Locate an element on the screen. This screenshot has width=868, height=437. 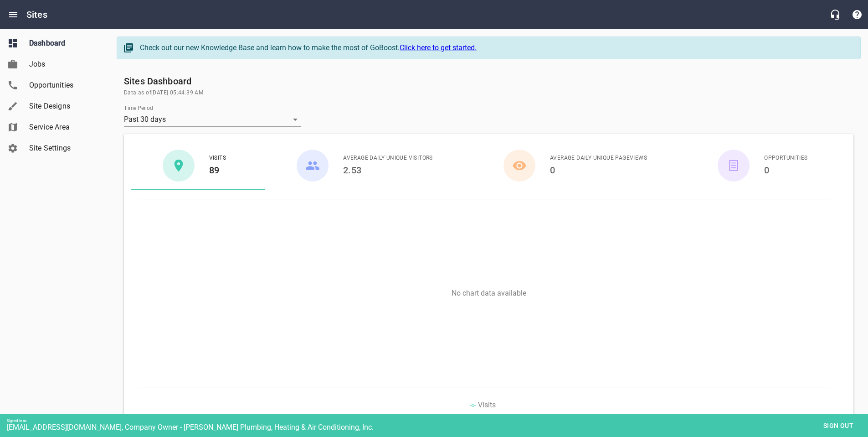
div: Signed in as is located at coordinates (438, 420).